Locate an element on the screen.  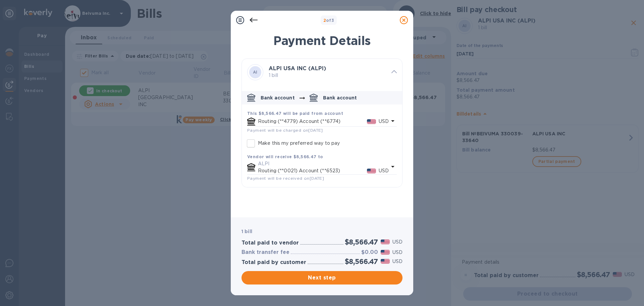
b: This $8,566.47 will be paid from account is located at coordinates (295, 113).